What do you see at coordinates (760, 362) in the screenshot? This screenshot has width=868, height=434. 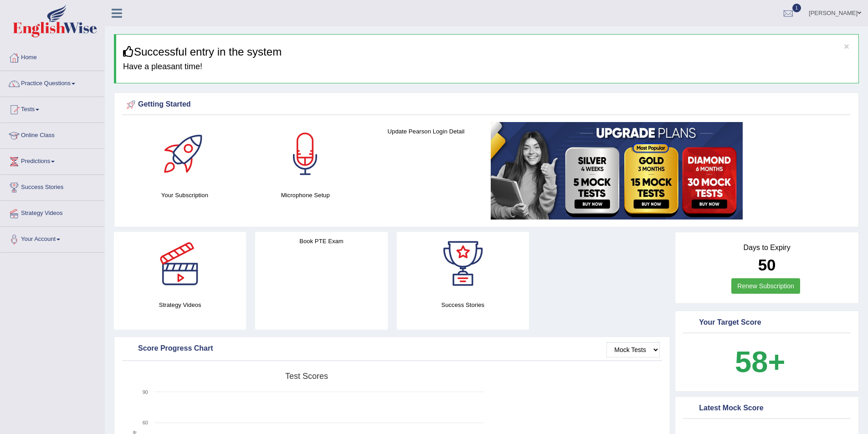 I see `b: 58+` at bounding box center [760, 362].